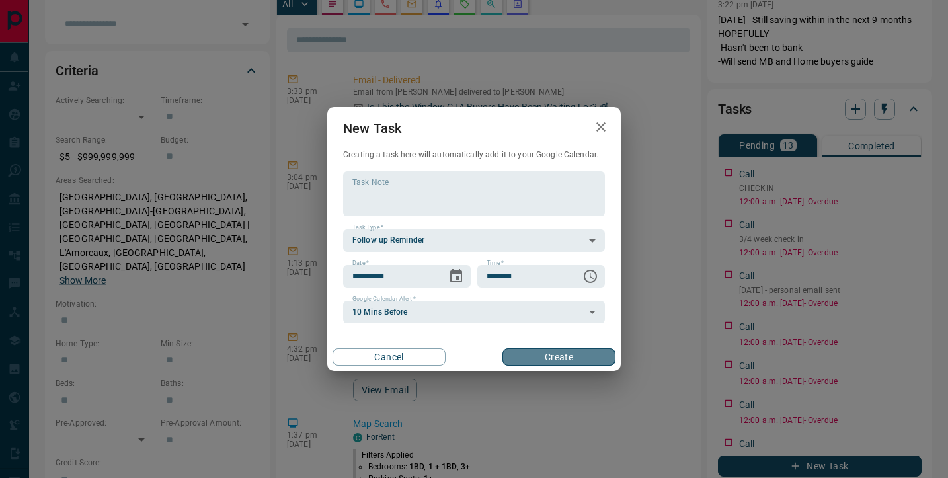  What do you see at coordinates (590, 276) in the screenshot?
I see `button: Choose time, selected time is 6:00 AM` at bounding box center [590, 276].